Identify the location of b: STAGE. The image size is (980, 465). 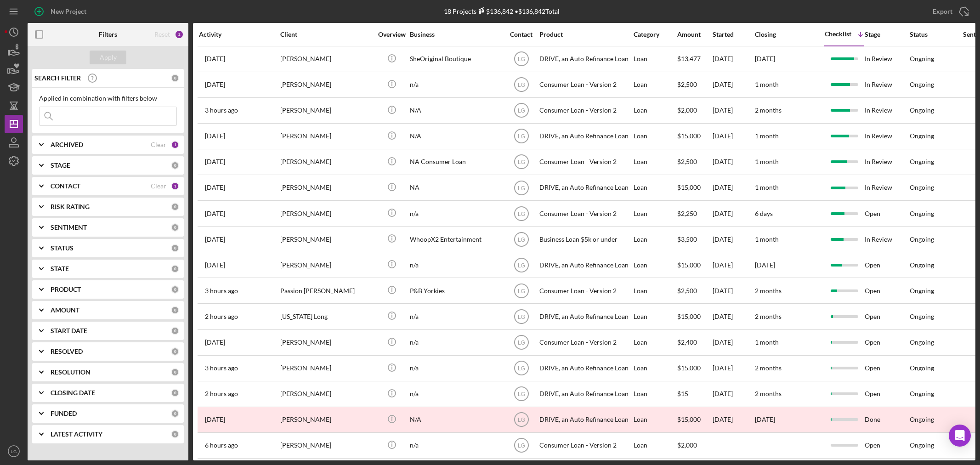
(61, 165).